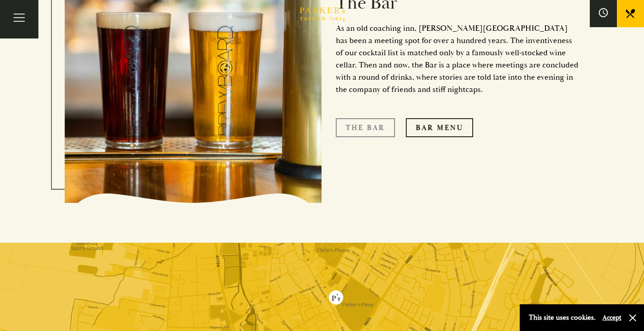  What do you see at coordinates (439, 128) in the screenshot?
I see `a: Bar Menu` at bounding box center [439, 128].